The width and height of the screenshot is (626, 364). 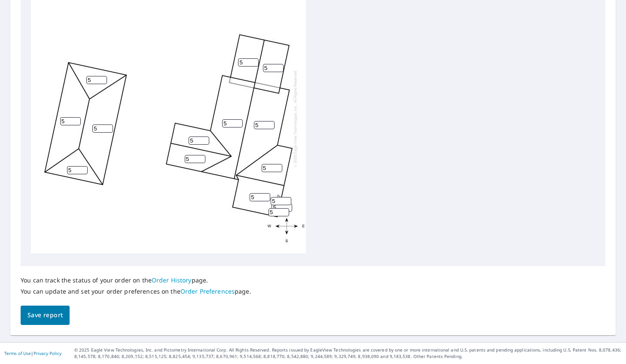 I want to click on p: You can track the status of your order on the page., so click(x=136, y=280).